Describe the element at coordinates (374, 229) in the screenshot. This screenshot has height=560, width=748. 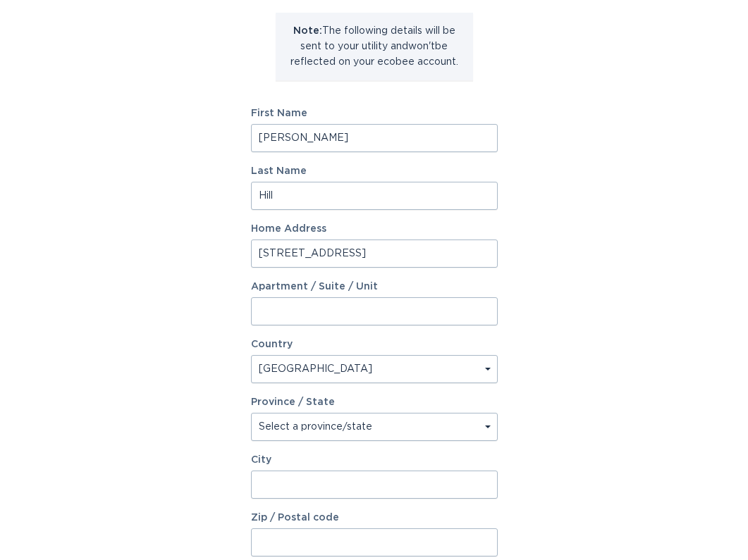
I see `label: Home Address` at that location.